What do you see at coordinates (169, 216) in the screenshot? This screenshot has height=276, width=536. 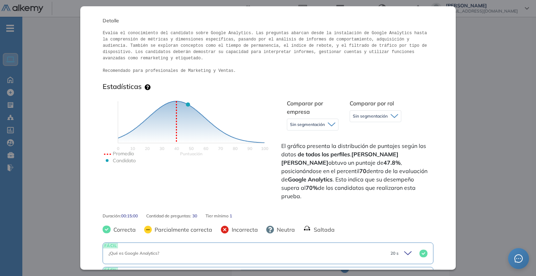 I see `span: Cantidad de preguntas:` at bounding box center [169, 216].